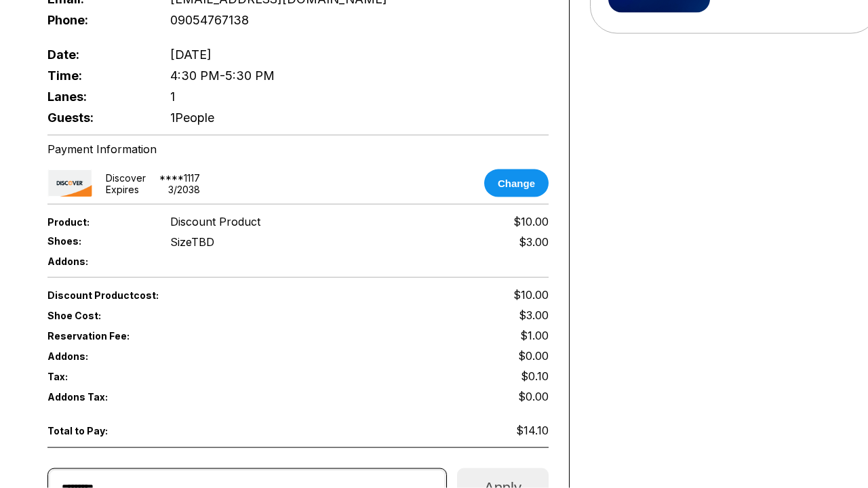 This screenshot has height=488, width=868. What do you see at coordinates (97, 431) in the screenshot?
I see `span: Total to Pay:` at bounding box center [97, 431].